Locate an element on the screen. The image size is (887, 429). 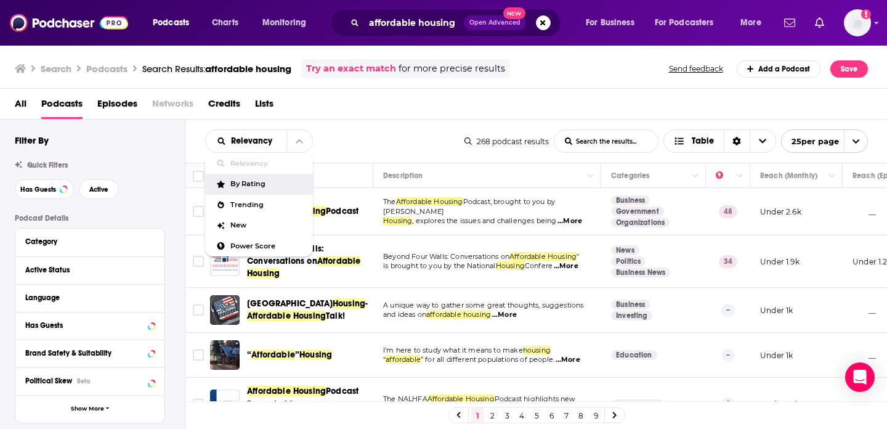
p: Under 1k is located at coordinates (776, 310).